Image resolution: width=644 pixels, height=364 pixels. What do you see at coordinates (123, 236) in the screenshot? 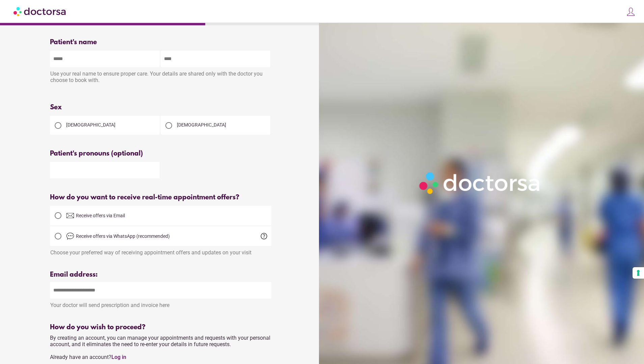
I see `span: Receive offers via WhatsApp (recommended)` at bounding box center [123, 236].